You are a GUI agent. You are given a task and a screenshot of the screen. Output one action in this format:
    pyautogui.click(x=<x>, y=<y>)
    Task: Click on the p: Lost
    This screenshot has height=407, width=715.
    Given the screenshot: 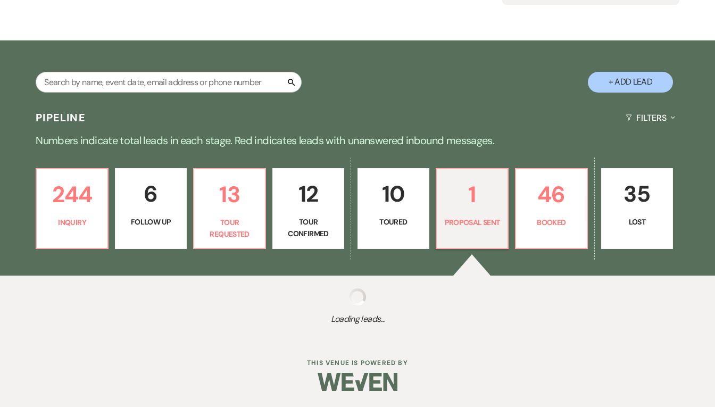 What is the action you would take?
    pyautogui.click(x=637, y=222)
    